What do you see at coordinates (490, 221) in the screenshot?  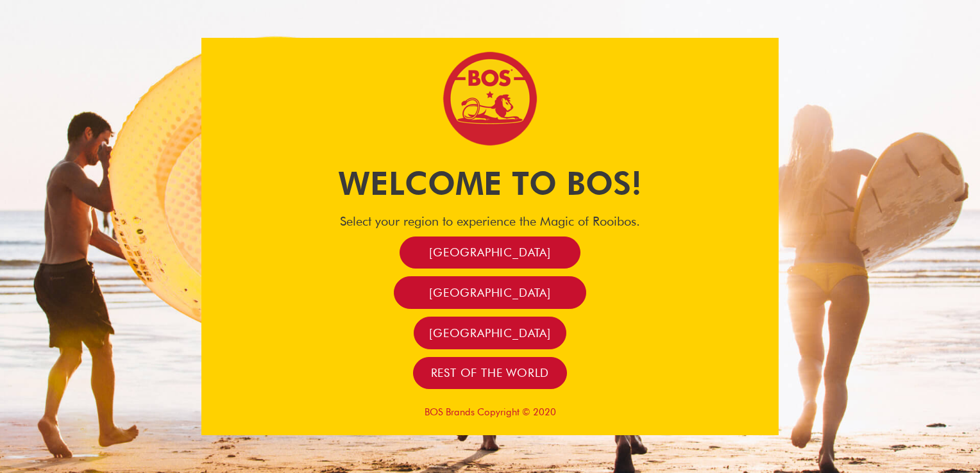 I see `h4: Select your region to experience the Magic of Rooibos.` at bounding box center [490, 221].